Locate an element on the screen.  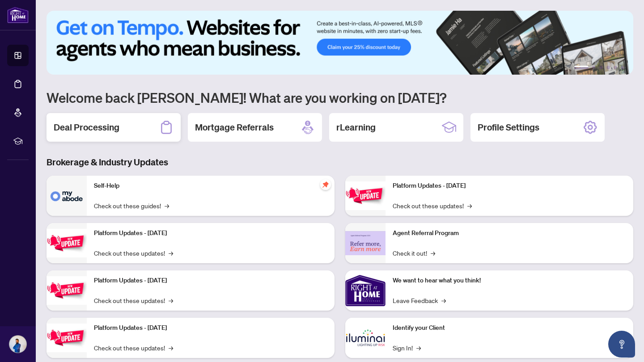
img: Profile Icon is located at coordinates (18, 344).